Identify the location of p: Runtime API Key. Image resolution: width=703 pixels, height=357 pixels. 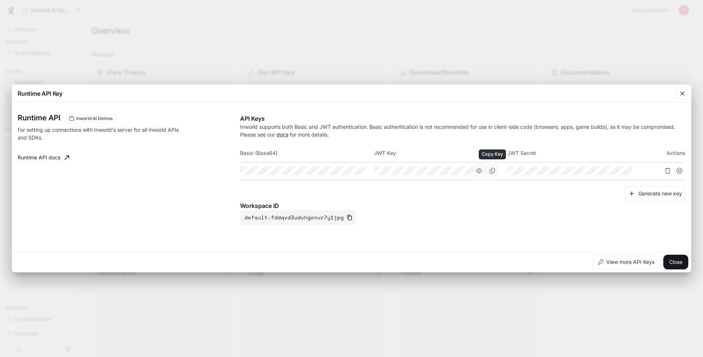
(40, 93).